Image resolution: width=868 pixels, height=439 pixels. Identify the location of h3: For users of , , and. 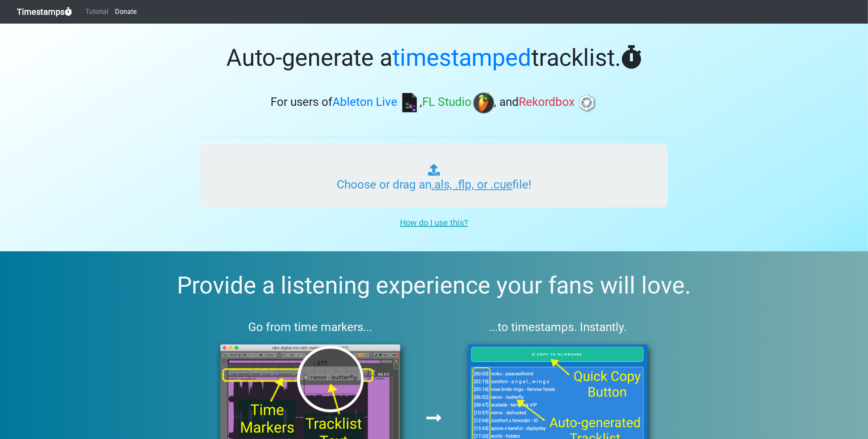
(434, 103).